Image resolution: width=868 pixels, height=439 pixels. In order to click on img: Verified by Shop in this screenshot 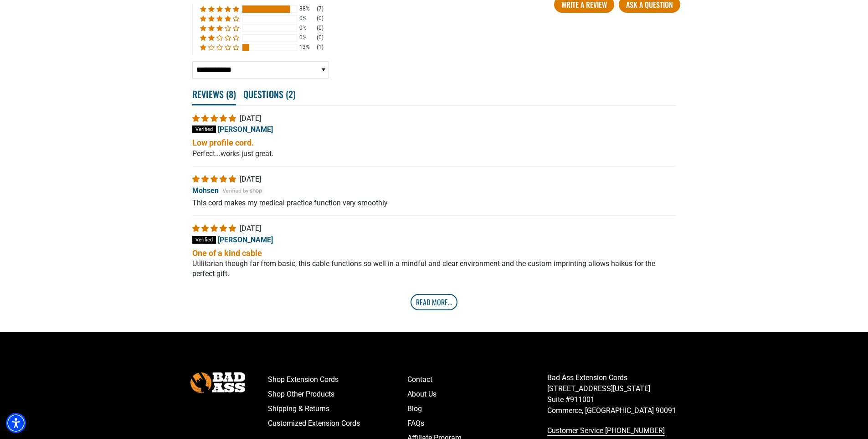, I will do `click(243, 191)`.